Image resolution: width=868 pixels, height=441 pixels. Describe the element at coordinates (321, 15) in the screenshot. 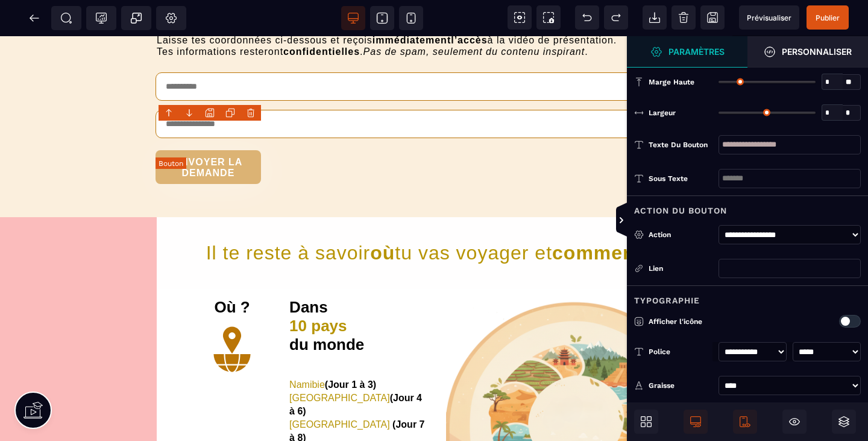

I see `b: confidentielles` at that location.